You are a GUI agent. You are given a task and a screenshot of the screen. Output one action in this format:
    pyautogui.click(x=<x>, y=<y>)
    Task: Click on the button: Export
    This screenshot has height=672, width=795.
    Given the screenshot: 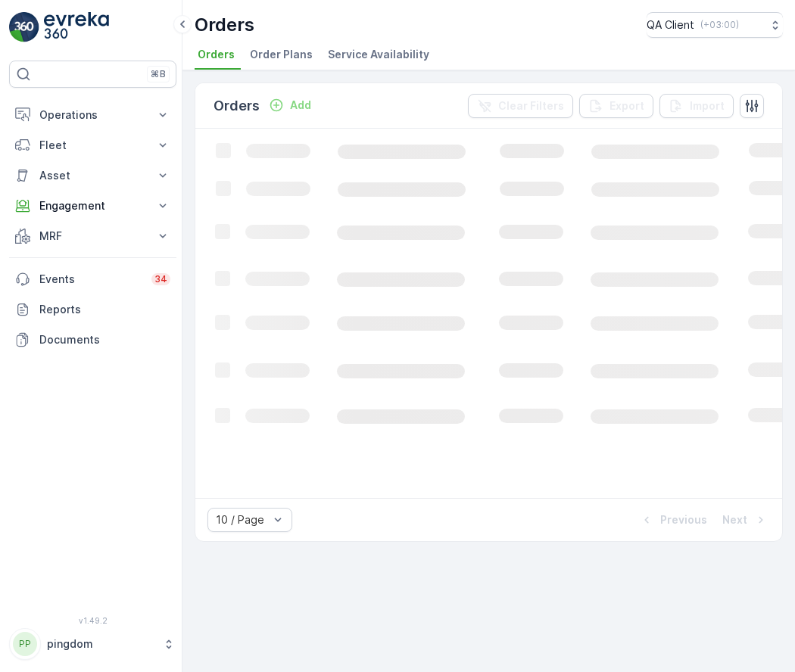 What is the action you would take?
    pyautogui.click(x=616, y=106)
    